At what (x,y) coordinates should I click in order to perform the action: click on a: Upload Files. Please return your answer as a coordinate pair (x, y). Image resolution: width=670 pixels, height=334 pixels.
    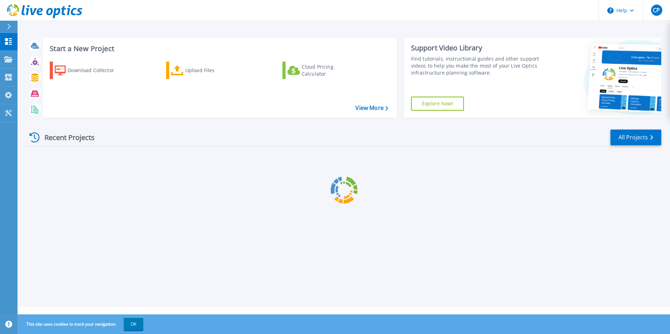
    Looking at the image, I should click on (205, 70).